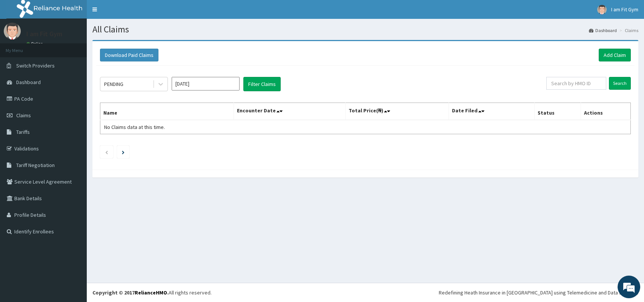 This screenshot has width=644, height=302. What do you see at coordinates (129, 55) in the screenshot?
I see `button: Download Paid Claims` at bounding box center [129, 55].